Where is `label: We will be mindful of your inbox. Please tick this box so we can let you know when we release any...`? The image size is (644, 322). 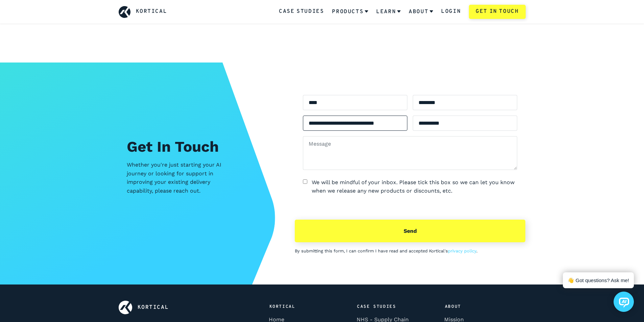
label: We will be mindful of your inbox. Please tick this box so we can let you know when we release any... is located at coordinates (414, 186).